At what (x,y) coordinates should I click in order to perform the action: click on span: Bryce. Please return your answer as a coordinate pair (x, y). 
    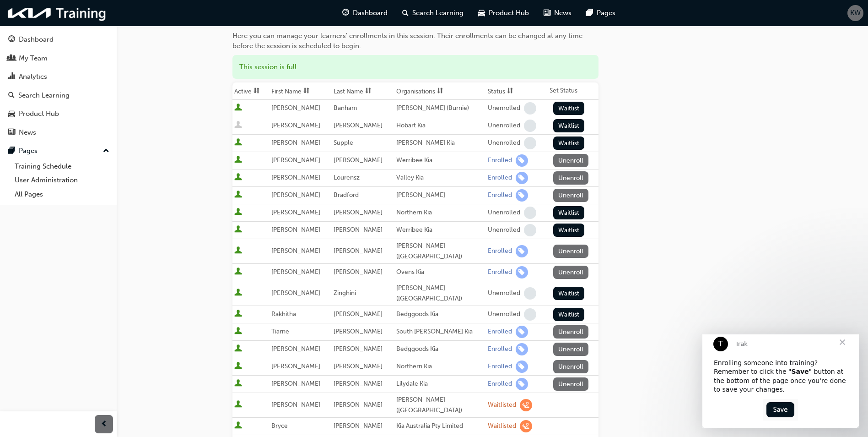
    Looking at the image, I should click on (280, 425).